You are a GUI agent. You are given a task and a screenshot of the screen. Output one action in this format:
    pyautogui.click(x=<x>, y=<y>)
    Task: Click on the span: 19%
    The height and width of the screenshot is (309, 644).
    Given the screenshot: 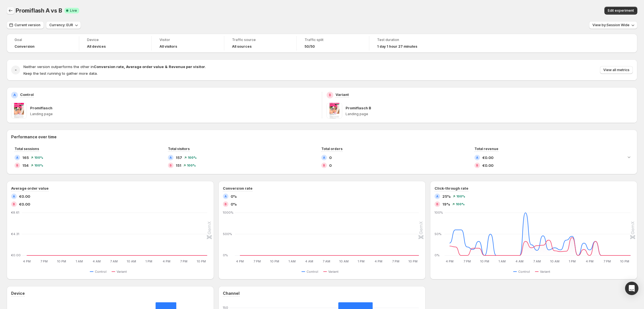 What is the action you would take?
    pyautogui.click(x=446, y=204)
    